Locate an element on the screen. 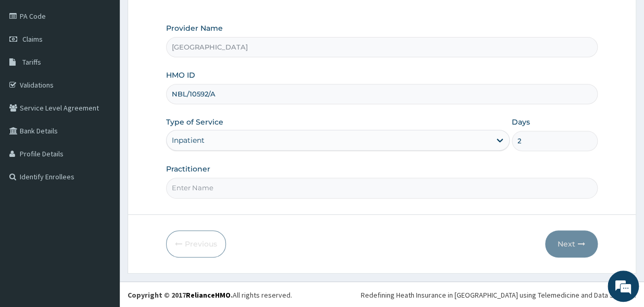 The image size is (644, 307). input: Enter Name is located at coordinates (382, 188).